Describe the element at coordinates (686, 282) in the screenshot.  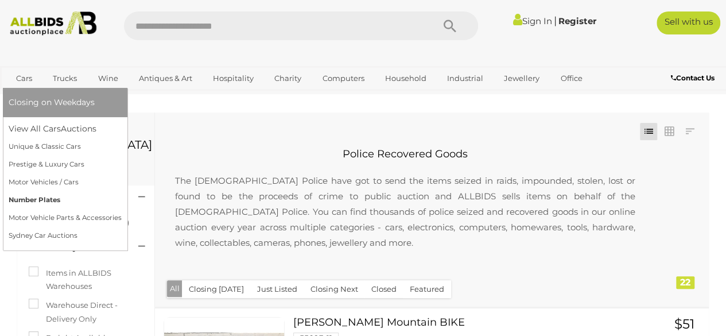
I see `div: 22` at that location.